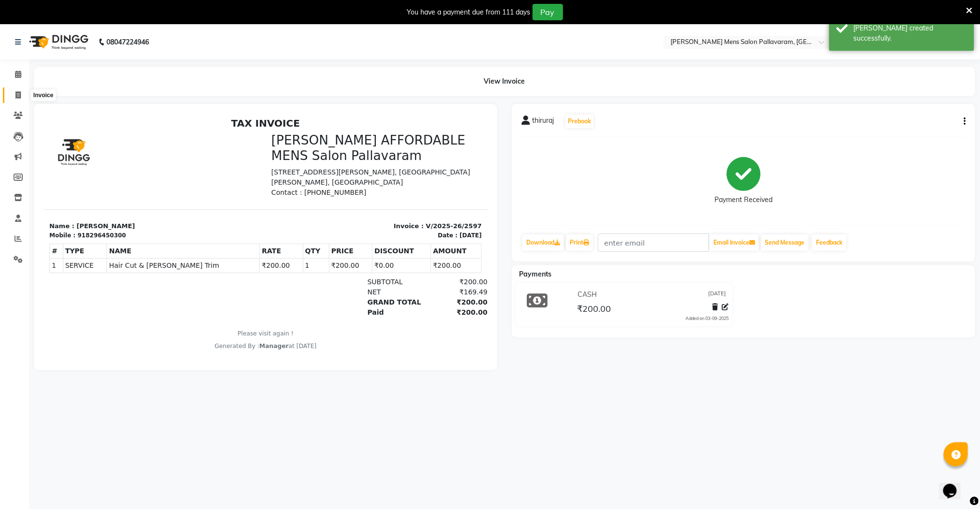 This screenshot has width=980, height=509. Describe the element at coordinates (140, 138) in the screenshot. I see `th: NAME` at that location.